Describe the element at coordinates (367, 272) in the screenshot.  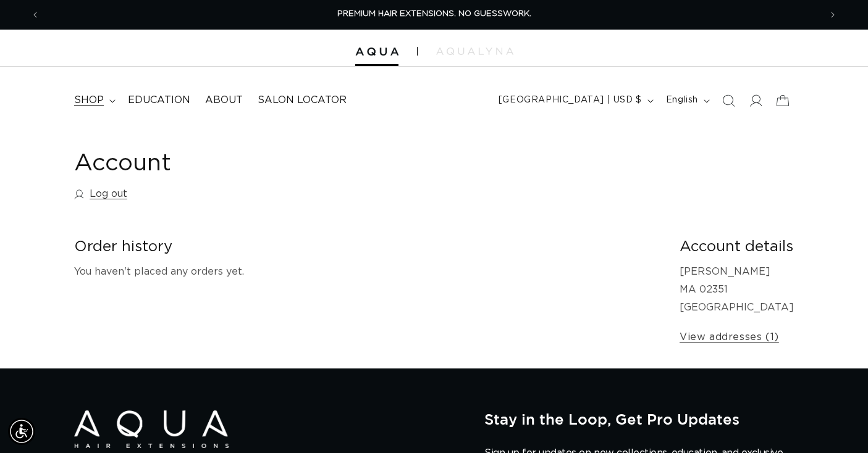
I see `p: You haven't placed any orders yet.` at that location.